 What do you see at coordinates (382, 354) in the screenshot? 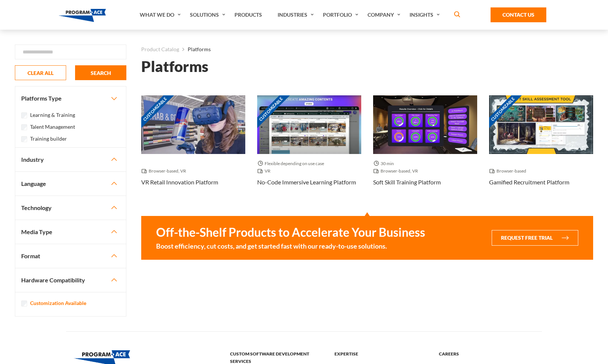
I see `strong: Expertise` at bounding box center [382, 354].